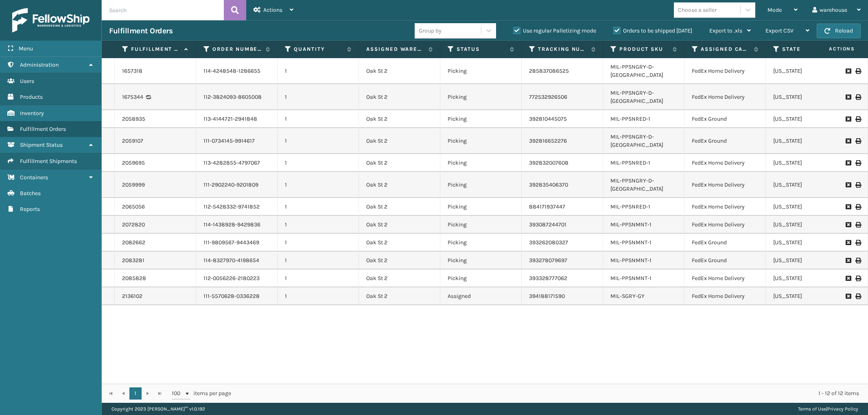  Describe the element at coordinates (627, 296) in the screenshot. I see `a: MIL-SGRY-GY` at that location.